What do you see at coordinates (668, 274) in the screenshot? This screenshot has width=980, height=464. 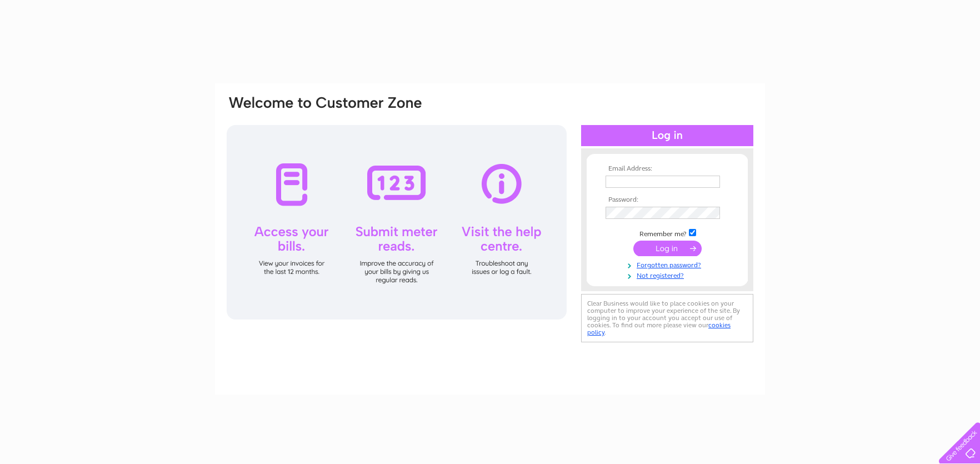 I see `a: Not registered?` at bounding box center [668, 274].